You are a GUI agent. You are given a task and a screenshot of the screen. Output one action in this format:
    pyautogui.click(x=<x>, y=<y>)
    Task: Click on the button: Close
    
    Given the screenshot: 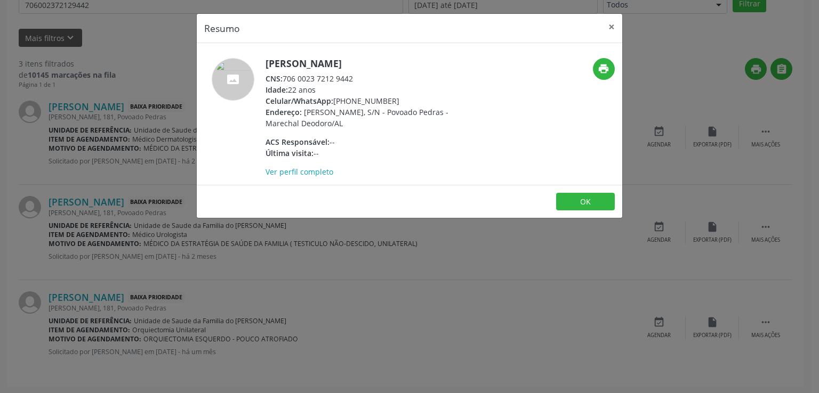 What is the action you would take?
    pyautogui.click(x=612, y=27)
    